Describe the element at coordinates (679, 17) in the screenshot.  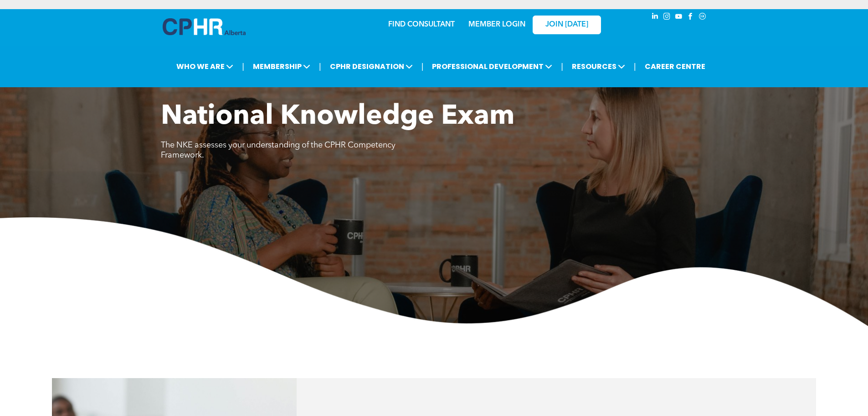
I see `a: youtube` at that location.